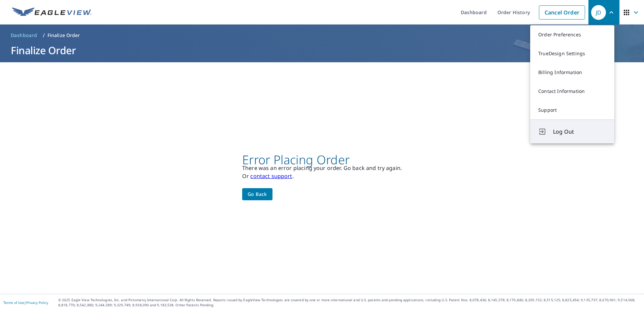 Image resolution: width=644 pixels, height=311 pixels. What do you see at coordinates (322, 35) in the screenshot?
I see `nav: breadcrumb` at bounding box center [322, 35].